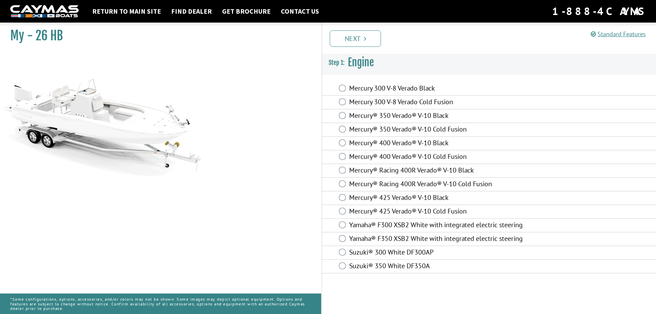 The width and height of the screenshot is (656, 314). I want to click on a: Return to main site, so click(126, 11).